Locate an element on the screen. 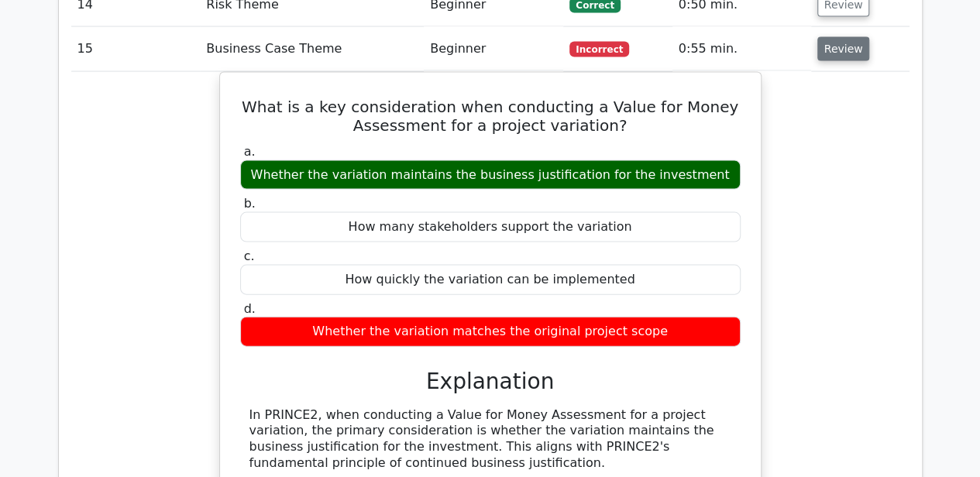 The height and width of the screenshot is (477, 980). div: Whether the variation maintains the business justification for the investment is located at coordinates (490, 175).